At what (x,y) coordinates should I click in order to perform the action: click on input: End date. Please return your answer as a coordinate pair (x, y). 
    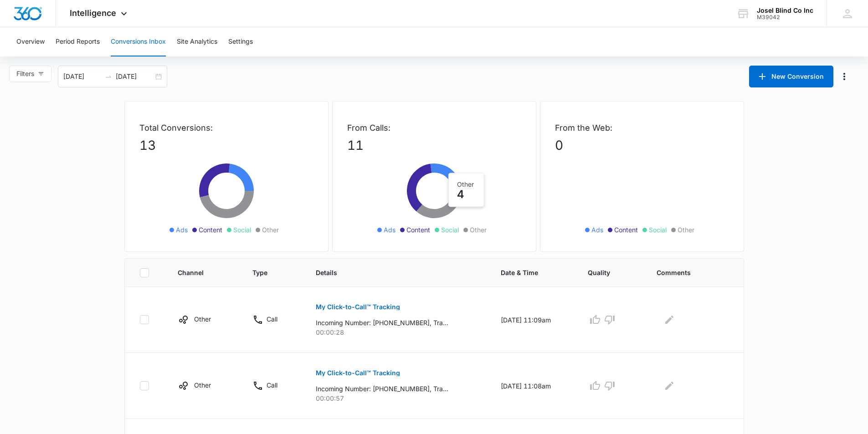
    Looking at the image, I should click on (134, 76).